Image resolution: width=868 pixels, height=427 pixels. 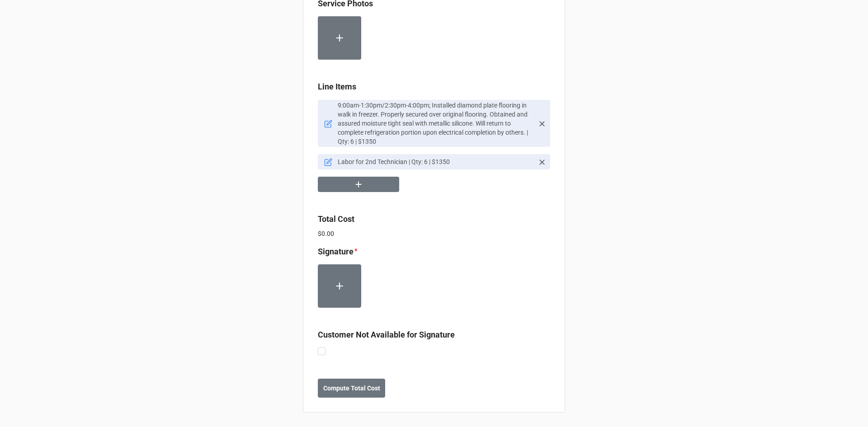 What do you see at coordinates (336, 252) in the screenshot?
I see `label: Signature` at bounding box center [336, 252].